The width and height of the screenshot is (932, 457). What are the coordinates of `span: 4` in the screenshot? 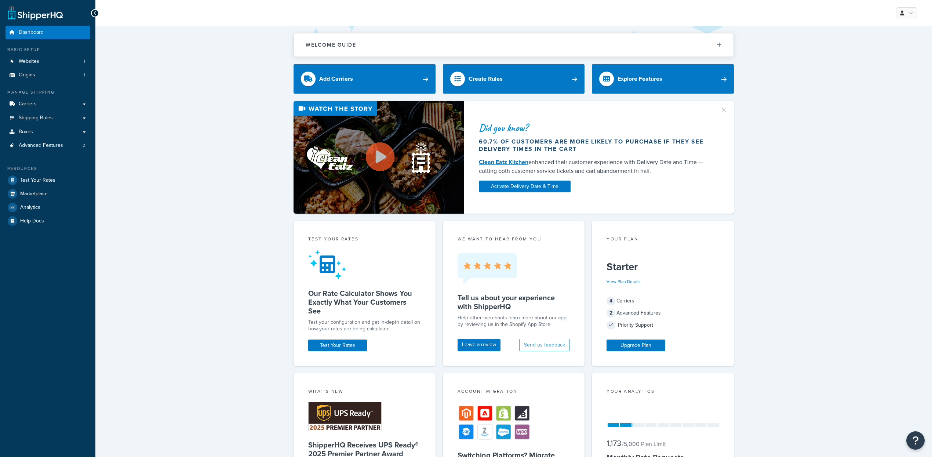 It's located at (611, 301).